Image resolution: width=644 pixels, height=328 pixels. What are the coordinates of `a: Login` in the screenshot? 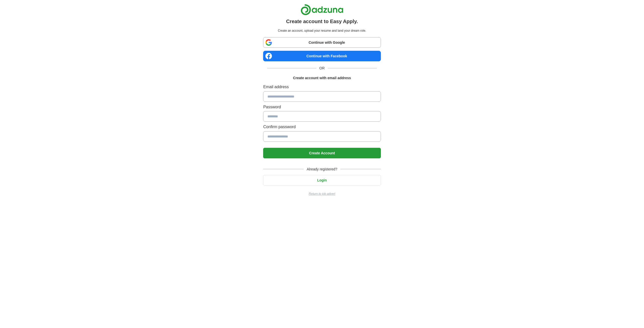 It's located at (322, 180).